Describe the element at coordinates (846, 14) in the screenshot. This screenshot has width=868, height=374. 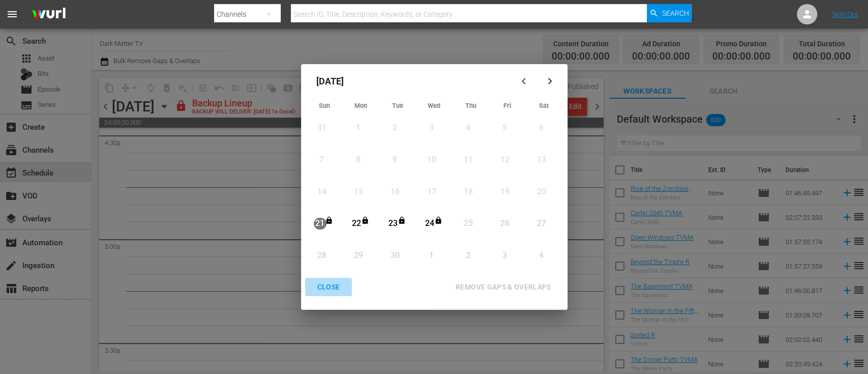
I see `a: Sign Out` at that location.